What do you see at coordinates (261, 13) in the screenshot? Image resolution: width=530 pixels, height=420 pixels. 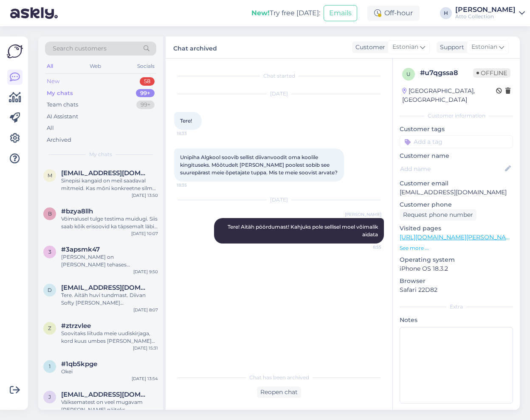 I see `b: New!` at bounding box center [261, 13].